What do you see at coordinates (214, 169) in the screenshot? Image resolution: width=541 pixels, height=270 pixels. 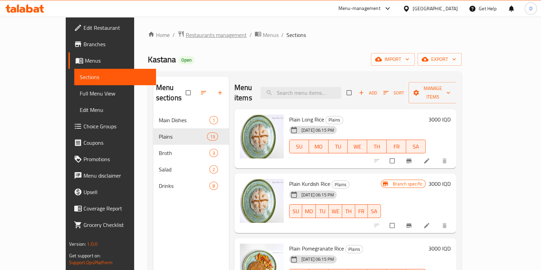 I see `span: 2` at bounding box center [214, 169].